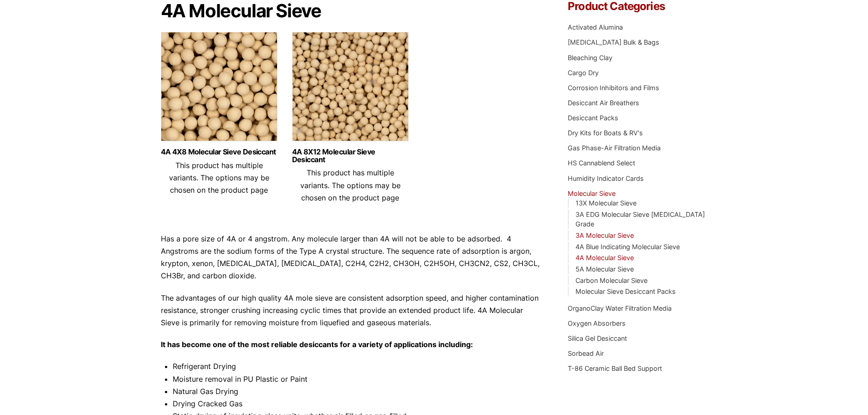  I want to click on a: Silica Gel Desiccant, so click(597, 338).